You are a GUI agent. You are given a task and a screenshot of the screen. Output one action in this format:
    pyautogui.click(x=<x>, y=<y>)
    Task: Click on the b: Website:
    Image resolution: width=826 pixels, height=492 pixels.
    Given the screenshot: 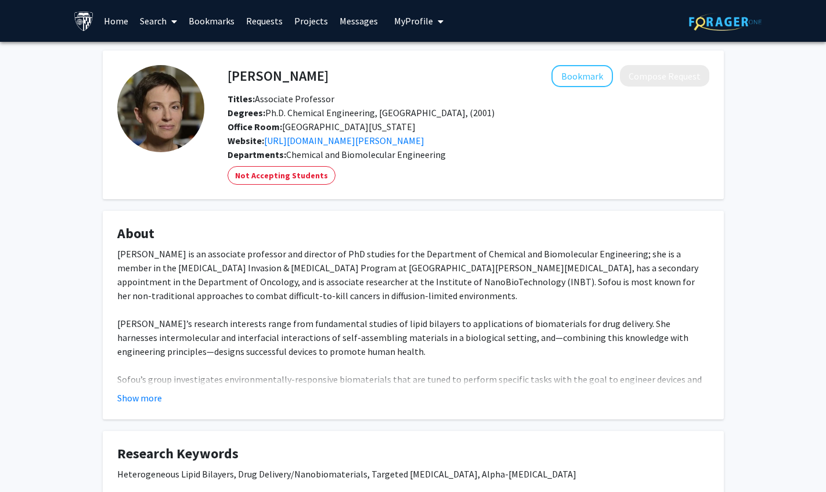 What is the action you would take?
    pyautogui.click(x=246, y=140)
    